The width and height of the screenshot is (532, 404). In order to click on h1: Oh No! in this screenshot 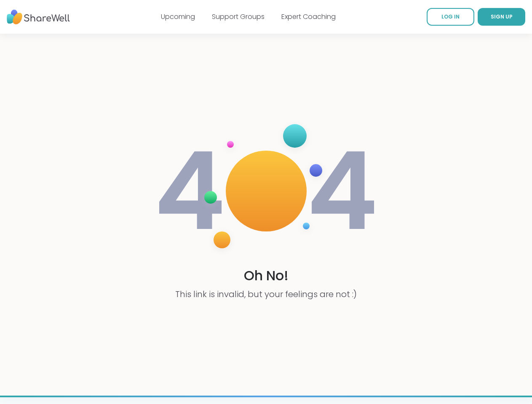, I will do `click(266, 276)`.